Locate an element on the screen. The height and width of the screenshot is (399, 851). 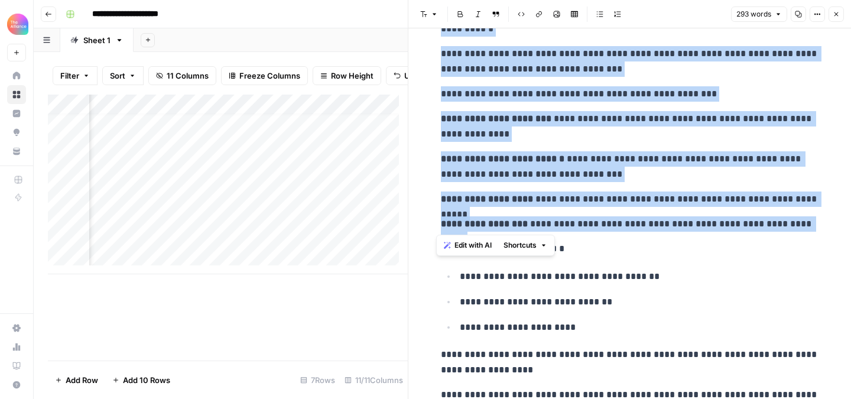
a: Insights is located at coordinates (17, 114).